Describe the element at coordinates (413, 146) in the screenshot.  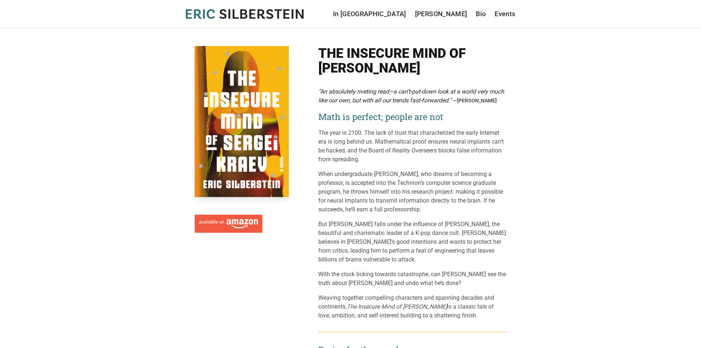
I see `p: The year is 2100. The lack of trust that characterized the early Internet era is long behind us. ...` at that location.